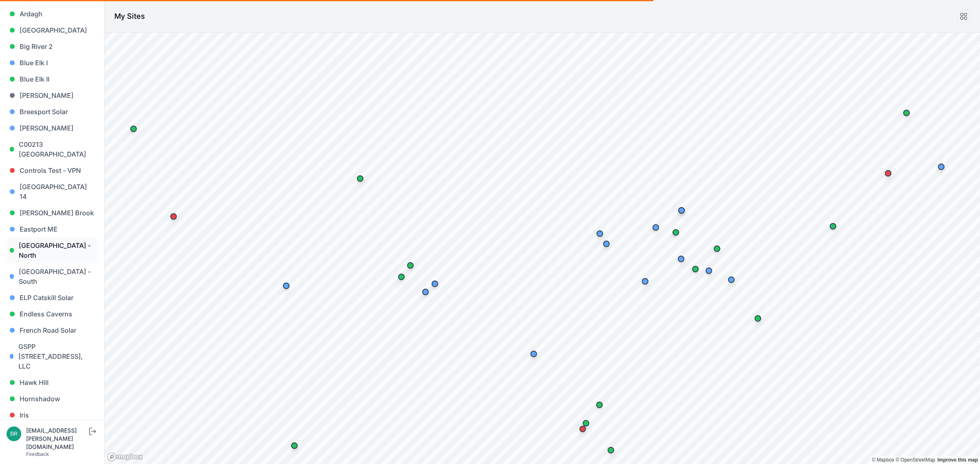 The width and height of the screenshot is (980, 464). Describe the element at coordinates (52, 400) in the screenshot. I see `a: Hornshadow` at that location.